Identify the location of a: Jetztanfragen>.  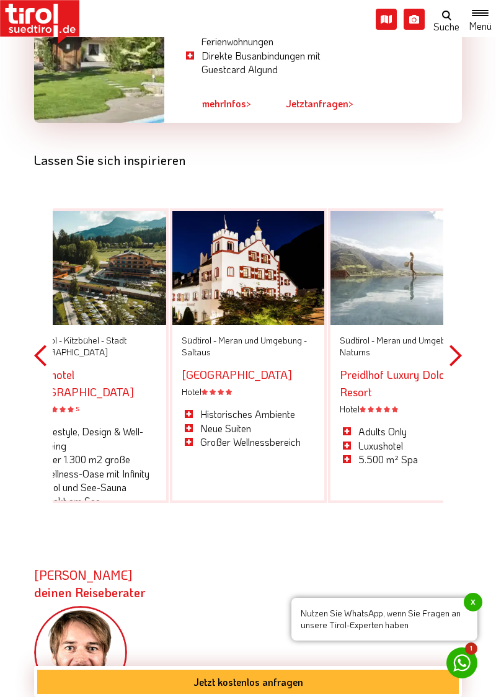
(320, 104).